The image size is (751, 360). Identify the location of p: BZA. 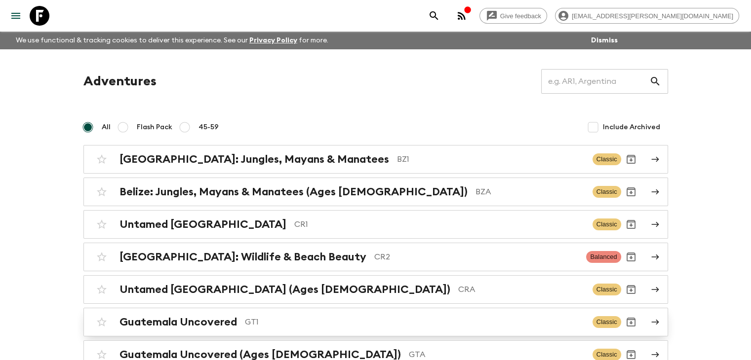
(530, 192).